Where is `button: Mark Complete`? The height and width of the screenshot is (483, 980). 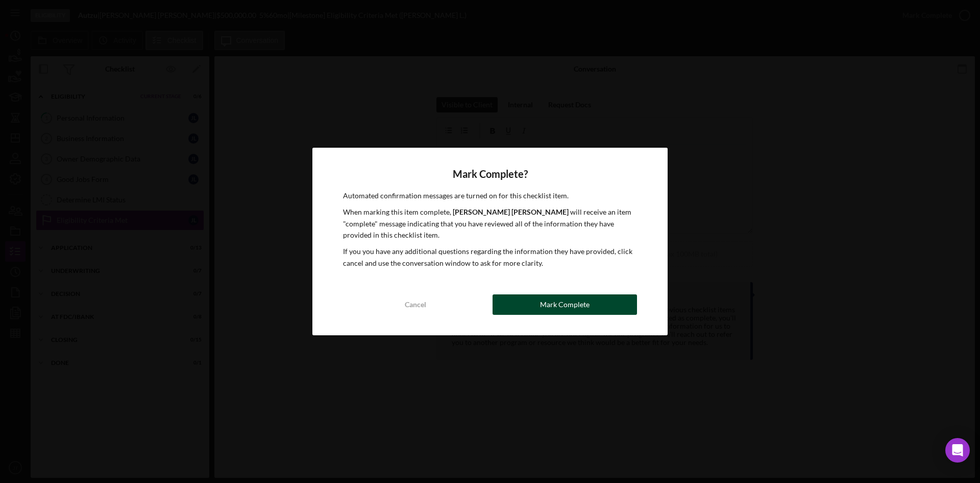
button: Mark Complete is located at coordinates (565, 304).